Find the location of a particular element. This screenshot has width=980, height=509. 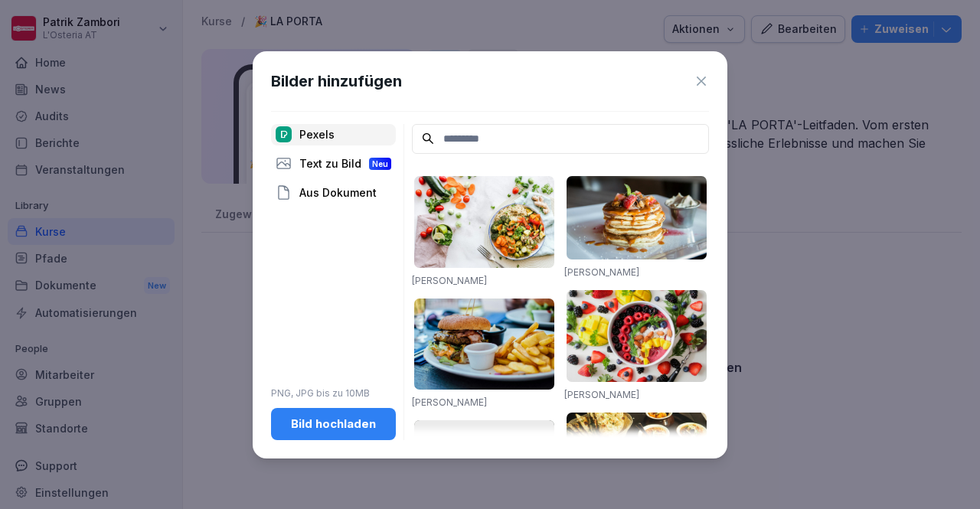

div: Aus Dokument is located at coordinates (333, 193).